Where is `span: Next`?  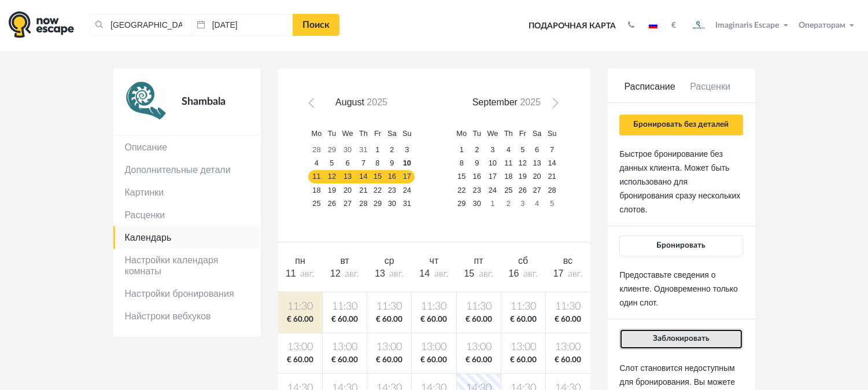 span: Next is located at coordinates (553, 105).